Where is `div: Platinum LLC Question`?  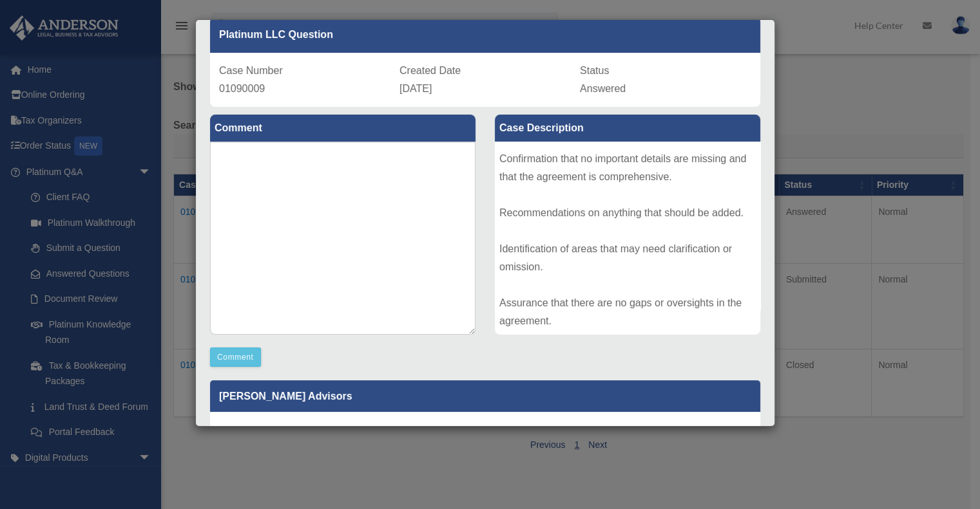 div: Platinum LLC Question is located at coordinates (485, 35).